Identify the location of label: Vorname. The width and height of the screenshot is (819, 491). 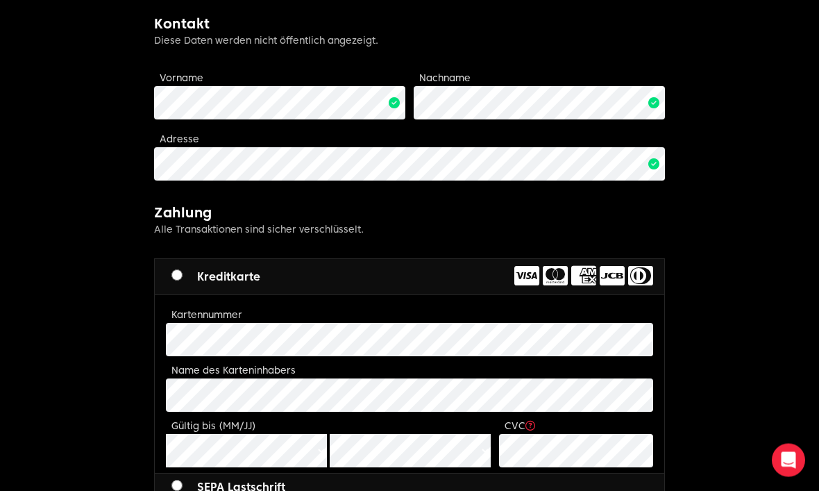
(181, 78).